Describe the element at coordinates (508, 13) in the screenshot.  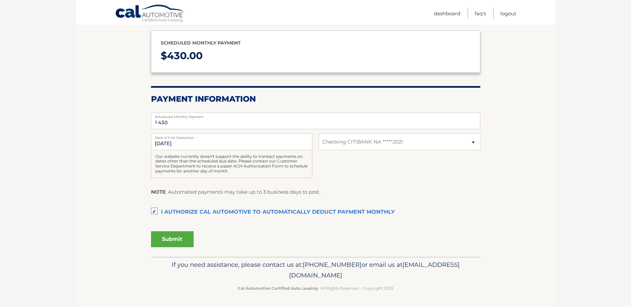
I see `a: Logout` at that location.